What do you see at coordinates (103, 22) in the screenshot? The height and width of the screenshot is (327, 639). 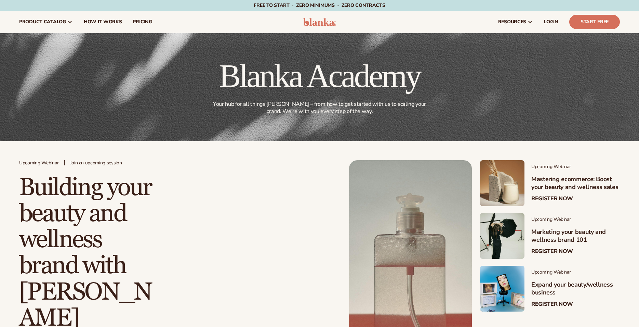 I see `a: How It Works` at bounding box center [103, 22].